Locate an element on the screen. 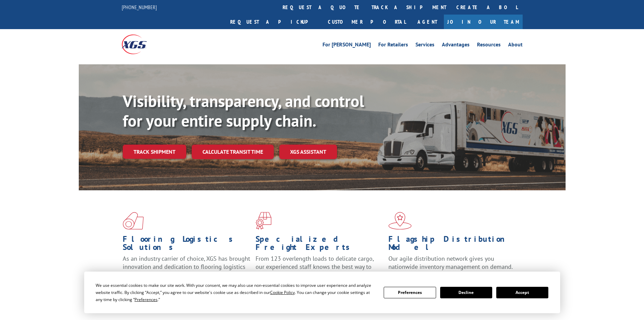  a: About is located at coordinates (515, 46).